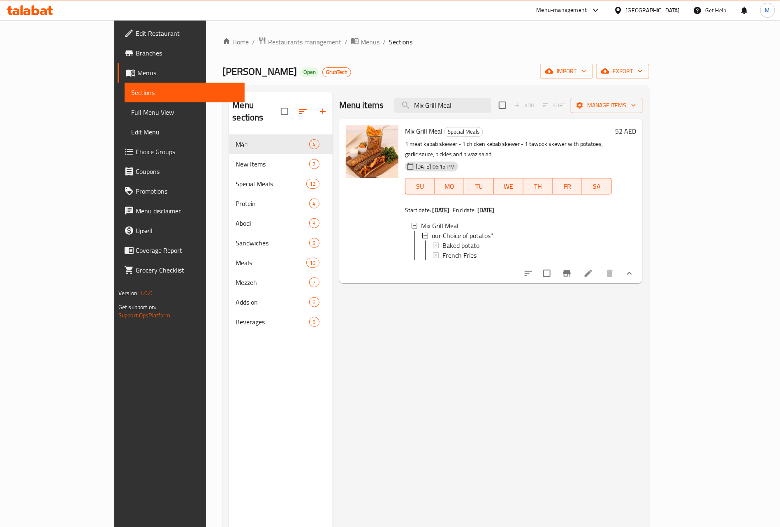 This screenshot has height=527, width=780. What do you see at coordinates (607, 105) in the screenshot?
I see `span: Manage items` at bounding box center [607, 105].